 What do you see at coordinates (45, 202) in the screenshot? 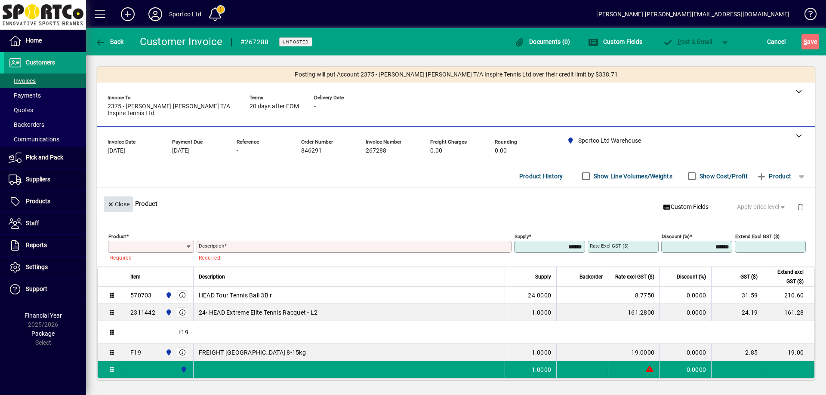
I see `a: Products` at bounding box center [45, 202].